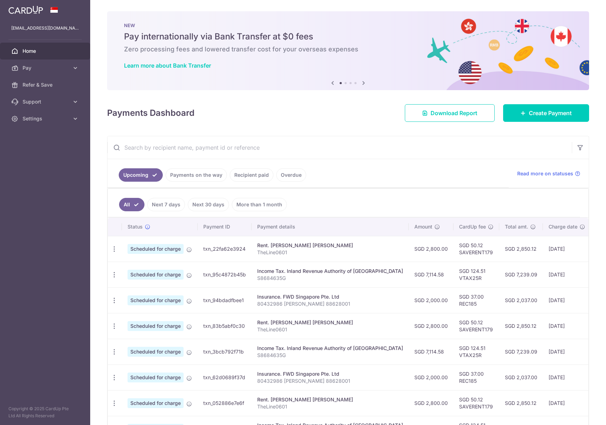 The image size is (606, 425). What do you see at coordinates (225, 227) in the screenshot?
I see `th: Payment ID` at bounding box center [225, 227].